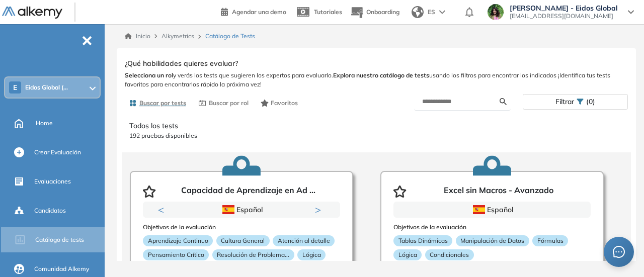 The image size is (644, 277). What do you see at coordinates (376, 136) in the screenshot?
I see `p: 192 pruebas disponibles` at bounding box center [376, 136].